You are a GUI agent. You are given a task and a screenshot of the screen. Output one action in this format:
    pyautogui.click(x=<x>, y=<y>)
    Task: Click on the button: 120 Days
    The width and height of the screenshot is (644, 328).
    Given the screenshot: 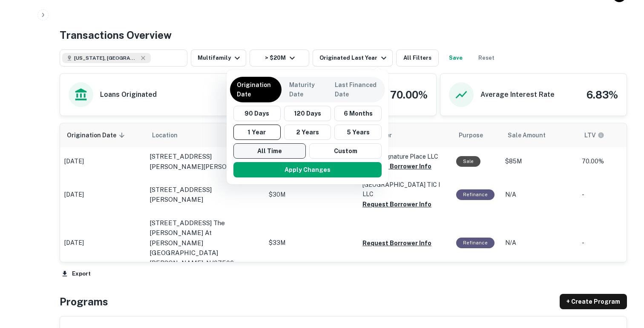 What is the action you would take?
    pyautogui.click(x=308, y=114)
    